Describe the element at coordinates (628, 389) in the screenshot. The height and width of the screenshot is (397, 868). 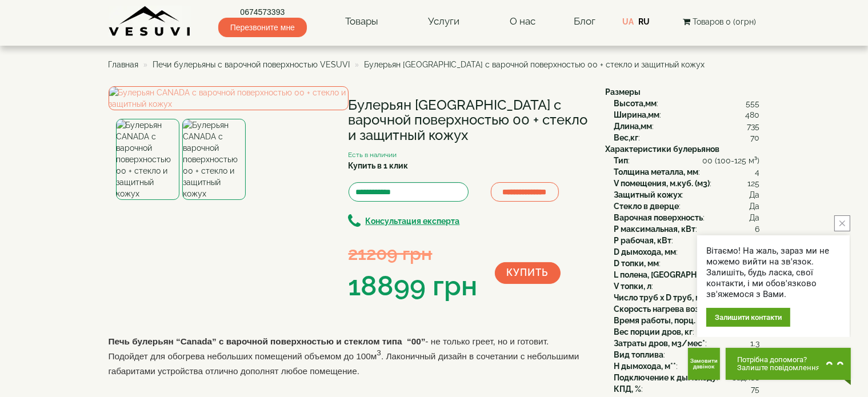
I see `b: КПД, %` at that location.